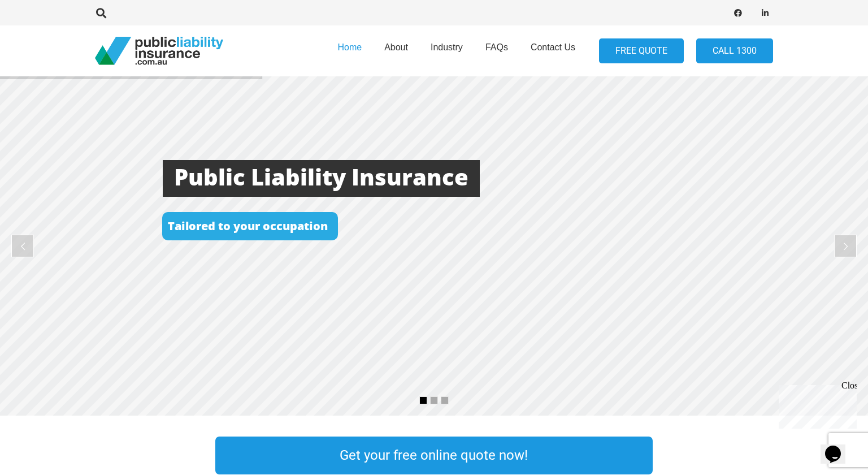 The width and height of the screenshot is (868, 475). What do you see at coordinates (446, 51) in the screenshot?
I see `a: Industry` at bounding box center [446, 51].